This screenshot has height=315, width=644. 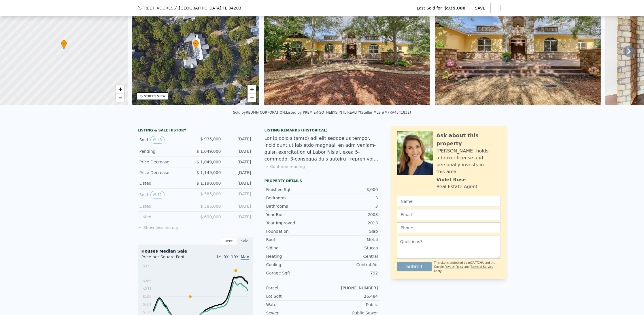 I want to click on span: $ 699,000, so click(x=210, y=217).